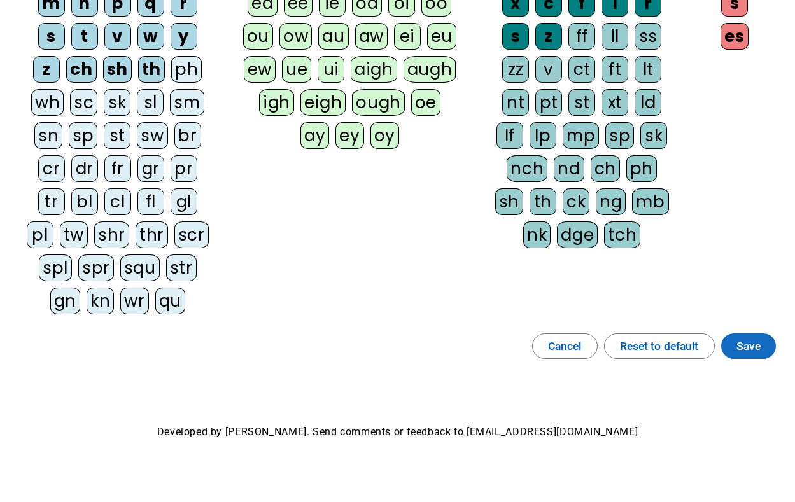 This screenshot has height=502, width=795. What do you see at coordinates (650, 202) in the screenshot?
I see `div: mb` at bounding box center [650, 202].